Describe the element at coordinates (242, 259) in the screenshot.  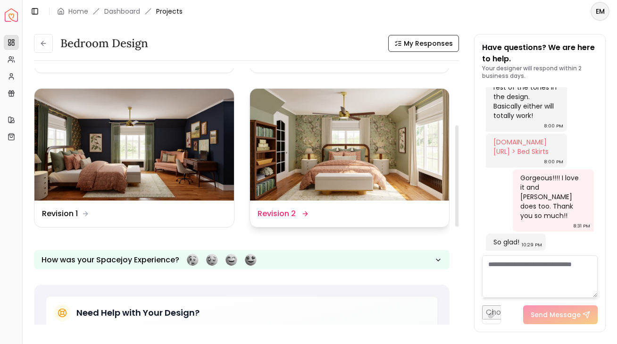
I see `button: How was your Spacejoy Experience?Feeling terribleFeeling badFeeling goodFeeling awesome` at that location.